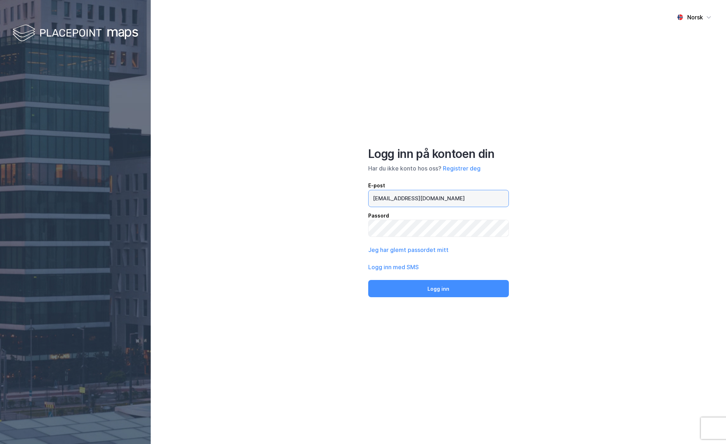 The image size is (726, 444). I want to click on div: Norsk, so click(695, 17).